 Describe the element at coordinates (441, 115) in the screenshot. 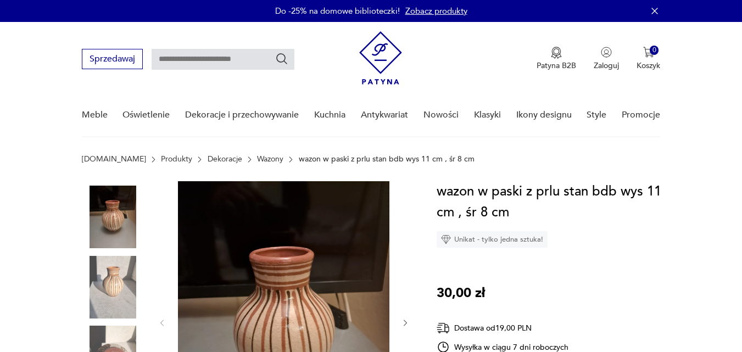

I see `a: Nowości` at that location.